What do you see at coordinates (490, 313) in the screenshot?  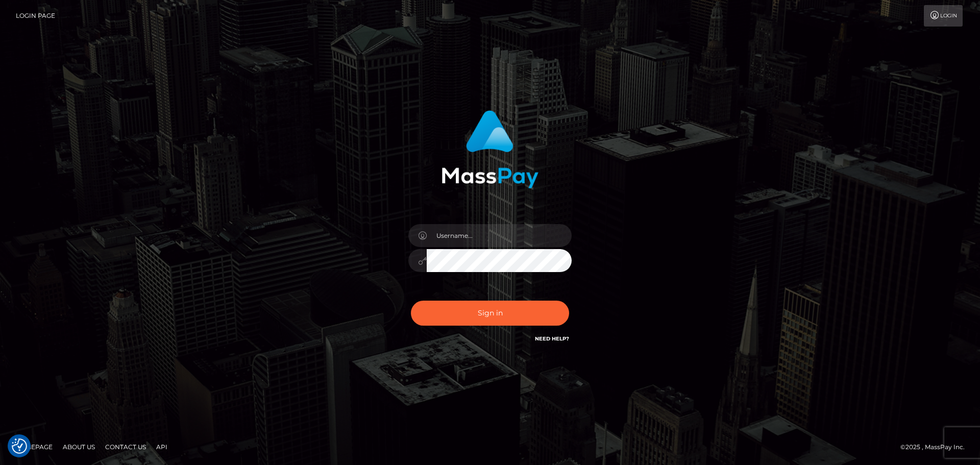 I see `button: Sign in` at bounding box center [490, 313].